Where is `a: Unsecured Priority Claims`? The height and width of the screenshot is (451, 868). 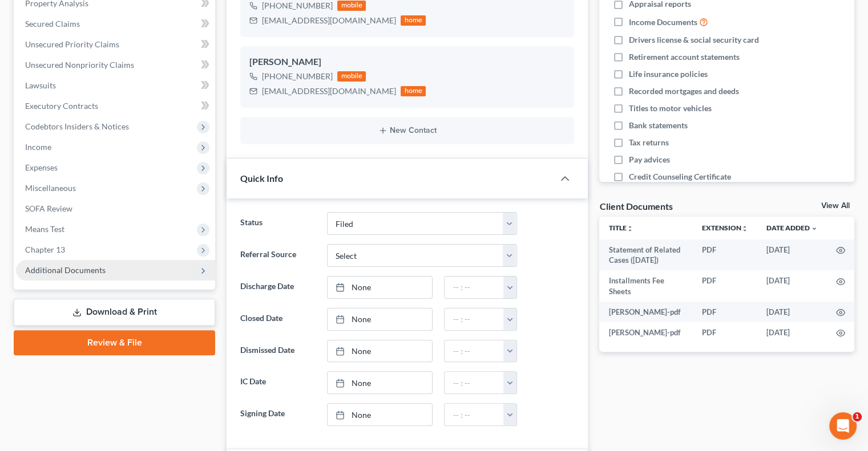 a: Unsecured Priority Claims is located at coordinates (115, 45).